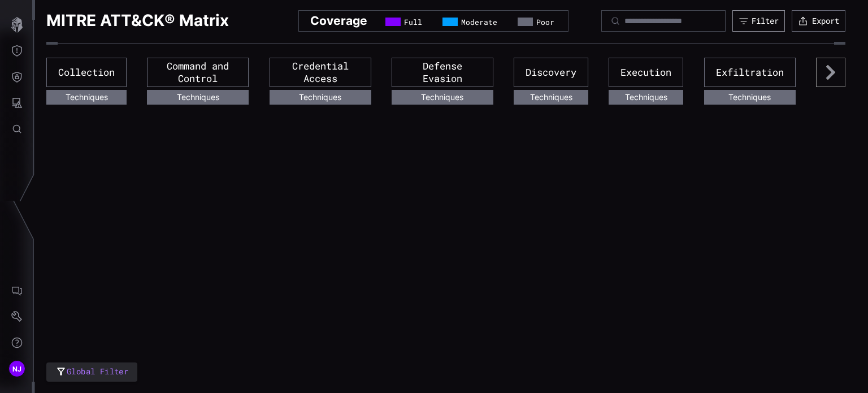  Describe the element at coordinates (479, 22) in the screenshot. I see `span: Moderate` at that location.